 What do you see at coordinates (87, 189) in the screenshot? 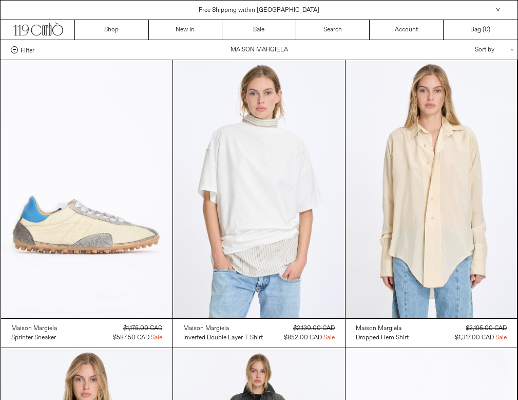
I see `img: Maison Margiela Sprinters Sneaker` at bounding box center [87, 189].